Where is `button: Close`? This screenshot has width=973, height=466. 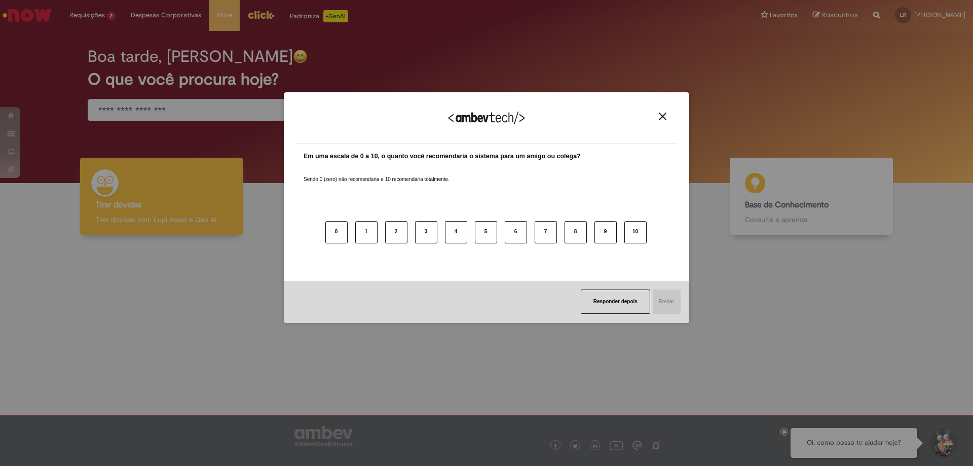 button: Close is located at coordinates (662, 116).